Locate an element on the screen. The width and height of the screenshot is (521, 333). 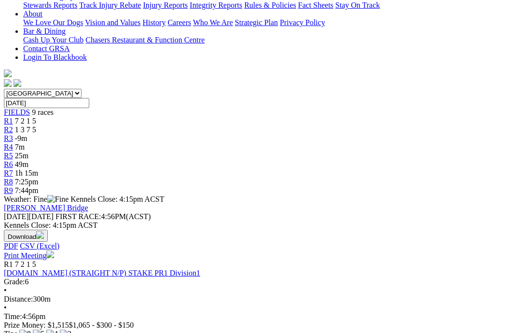
span: 25m is located at coordinates (22, 155).